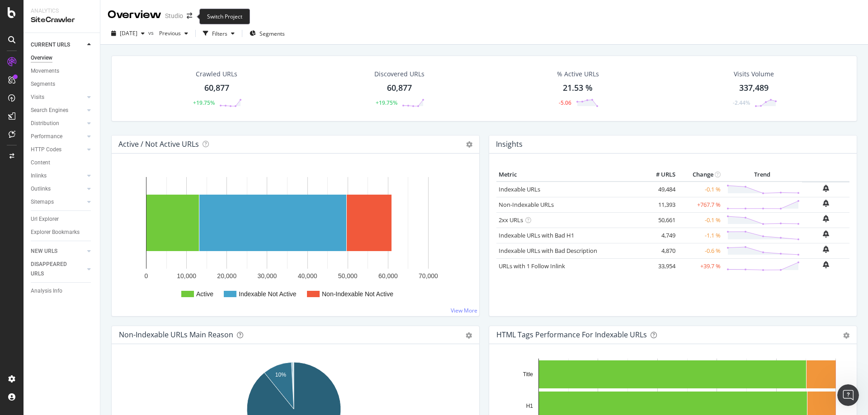 The height and width of the screenshot is (415, 868). What do you see at coordinates (57, 149) in the screenshot?
I see `a: HTTP Codes` at bounding box center [57, 149].